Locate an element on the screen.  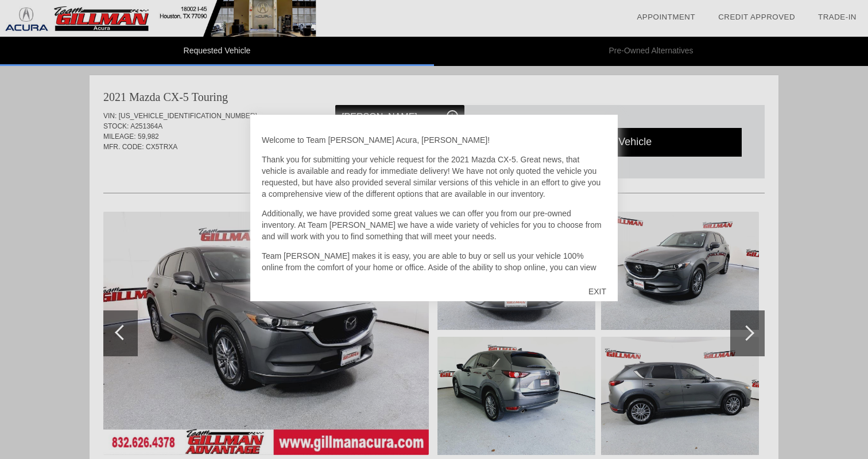
p: Thank you for submitting your vehicle request for the 2021 Mazda CX-5. Great news, that vehicle i... is located at coordinates (434, 177).